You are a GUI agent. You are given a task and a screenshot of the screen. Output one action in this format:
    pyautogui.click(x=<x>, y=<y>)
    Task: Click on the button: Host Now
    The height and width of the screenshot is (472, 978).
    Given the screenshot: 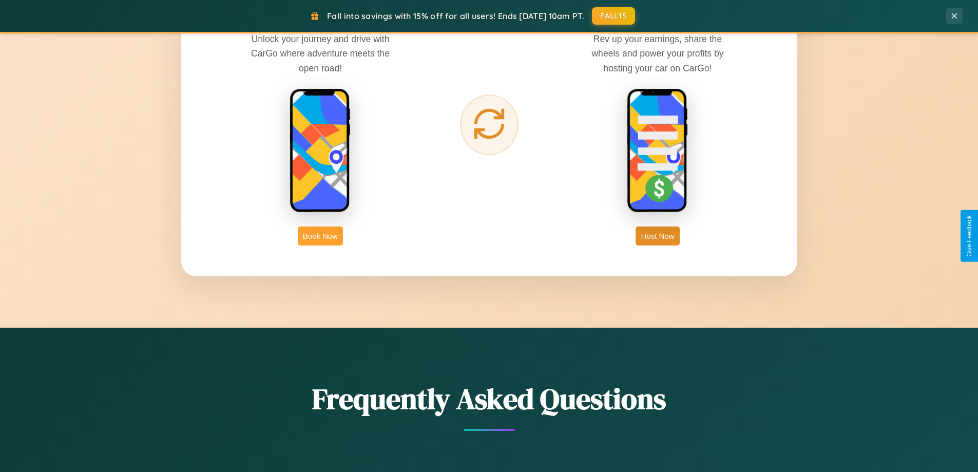 What is the action you would take?
    pyautogui.click(x=657, y=236)
    